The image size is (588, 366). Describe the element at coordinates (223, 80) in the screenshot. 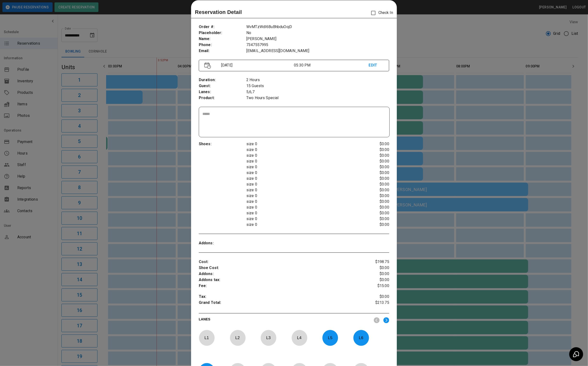

I see `p: Duration :` at that location.